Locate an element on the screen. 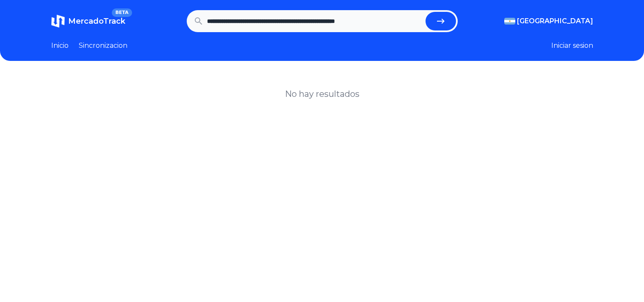 Image resolution: width=644 pixels, height=302 pixels. span: BETA is located at coordinates (122, 13).